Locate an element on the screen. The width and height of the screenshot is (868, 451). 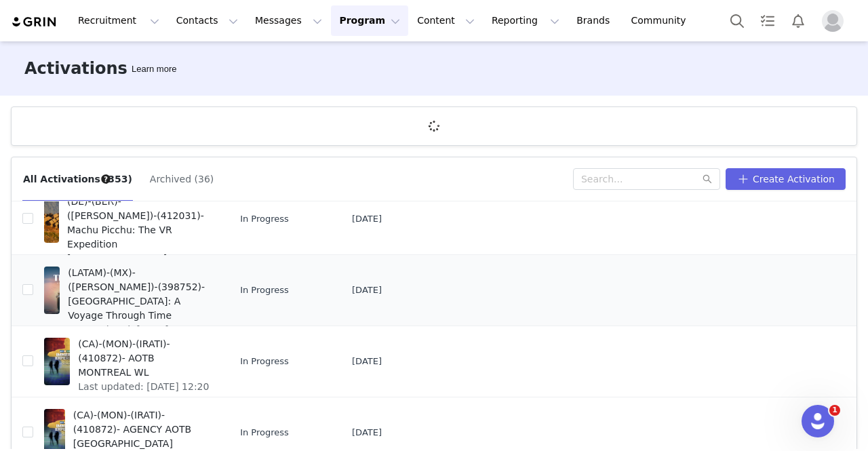
button: Archived (36) is located at coordinates (181, 179).